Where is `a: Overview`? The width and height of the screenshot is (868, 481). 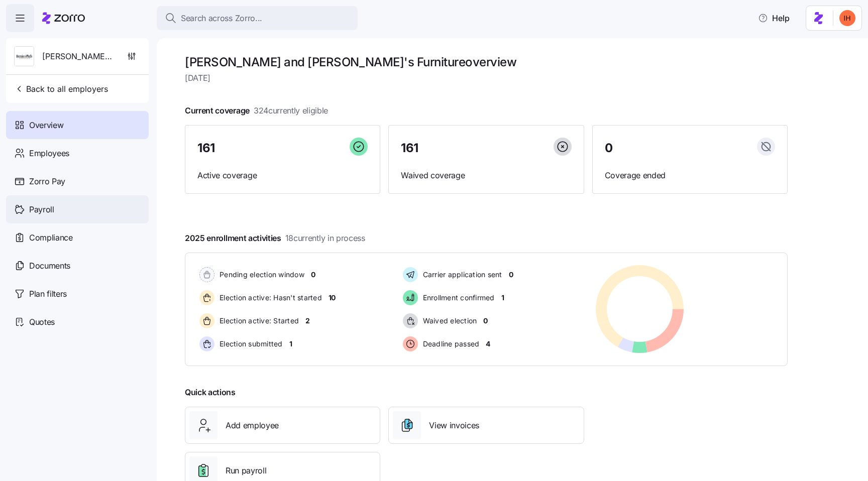 a: Overview is located at coordinates (77, 125).